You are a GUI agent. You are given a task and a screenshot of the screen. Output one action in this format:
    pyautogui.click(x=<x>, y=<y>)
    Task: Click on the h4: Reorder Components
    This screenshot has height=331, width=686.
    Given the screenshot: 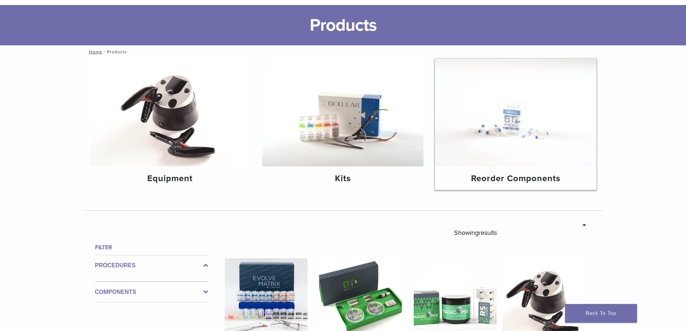 What is the action you would take?
    pyautogui.click(x=516, y=179)
    